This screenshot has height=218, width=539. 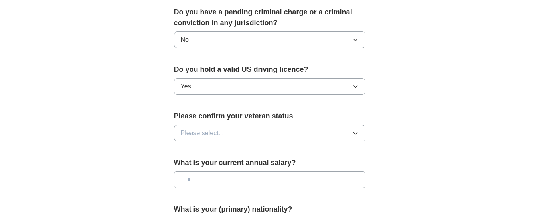 I want to click on label: Please confirm your veteran status, so click(x=270, y=116).